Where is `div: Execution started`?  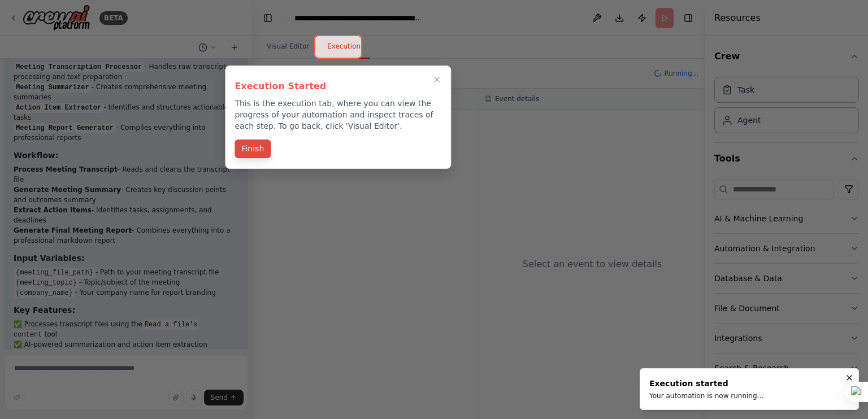 div: Execution started is located at coordinates (706, 384).